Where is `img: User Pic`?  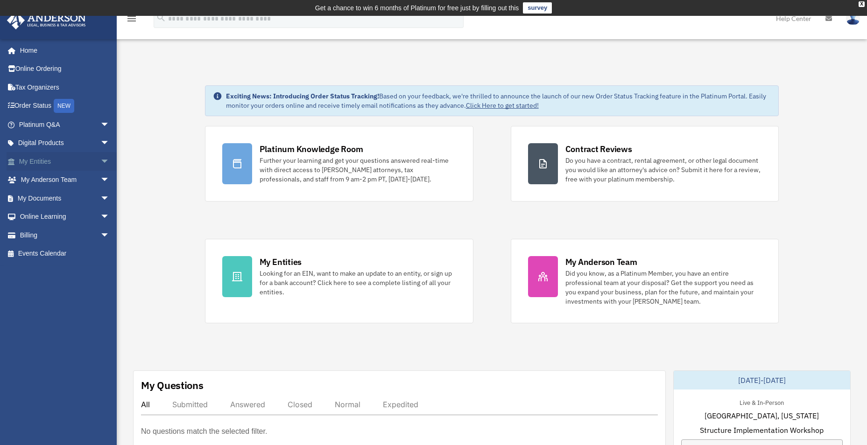 img: User Pic is located at coordinates (853, 18).